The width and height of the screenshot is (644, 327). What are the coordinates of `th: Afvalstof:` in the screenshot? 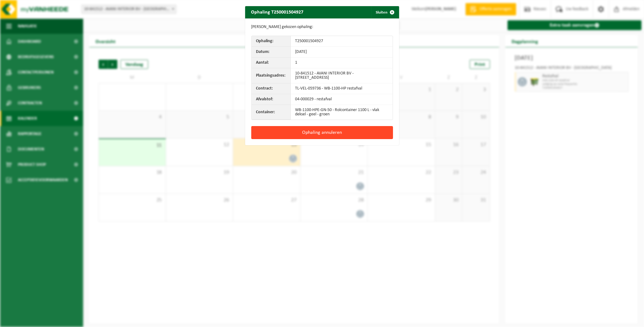 It's located at (271, 99).